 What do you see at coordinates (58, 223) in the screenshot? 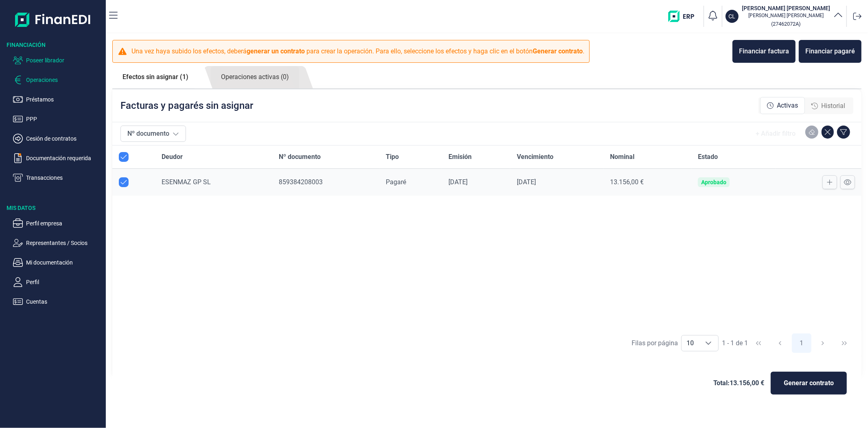
I see `button: Perfil empresa` at bounding box center [58, 223].